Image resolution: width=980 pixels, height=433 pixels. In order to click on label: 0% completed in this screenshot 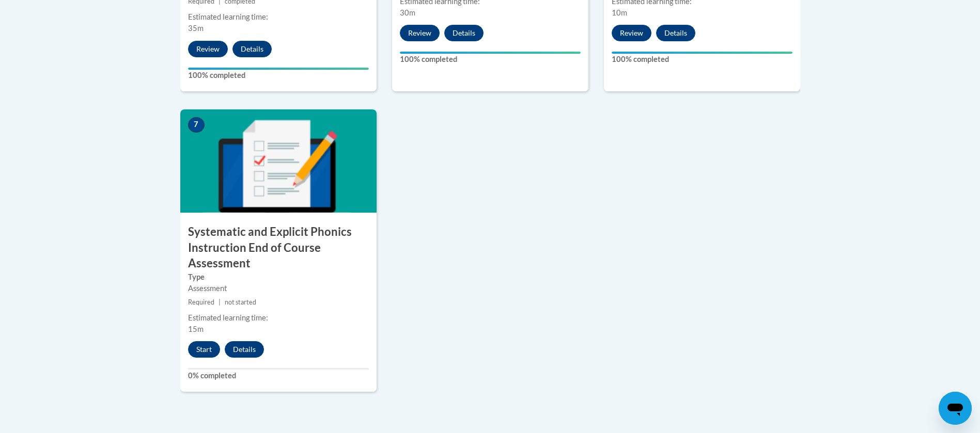, I will do `click(279, 376)`.